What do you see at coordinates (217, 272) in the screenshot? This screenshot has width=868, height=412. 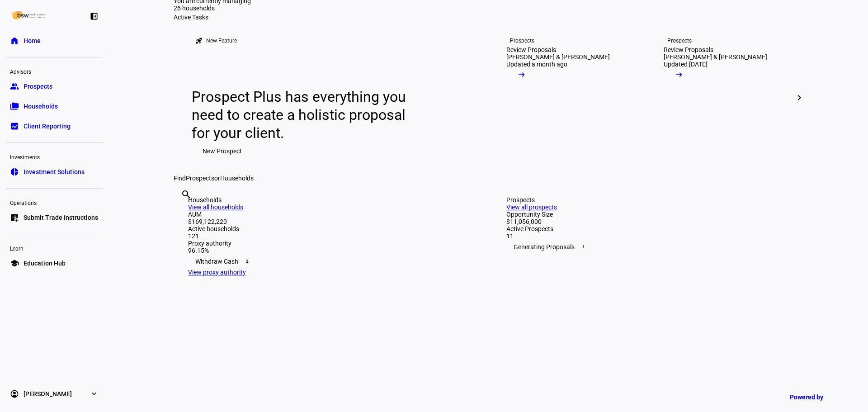 I see `a: View proxy authority` at bounding box center [217, 272].